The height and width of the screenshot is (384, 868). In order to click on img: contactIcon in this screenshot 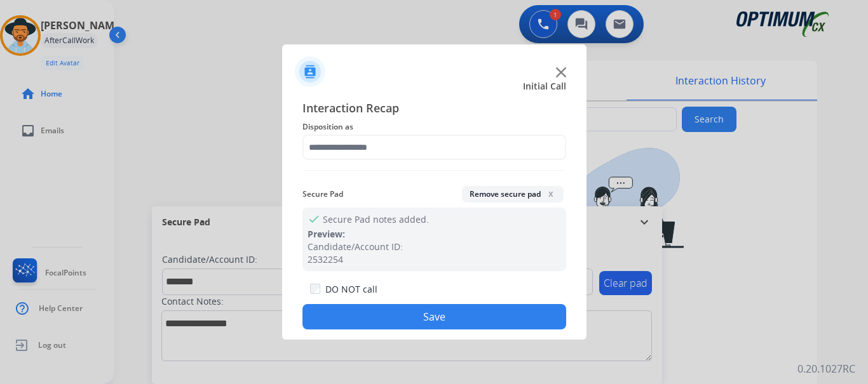, I will do `click(310, 72)`.